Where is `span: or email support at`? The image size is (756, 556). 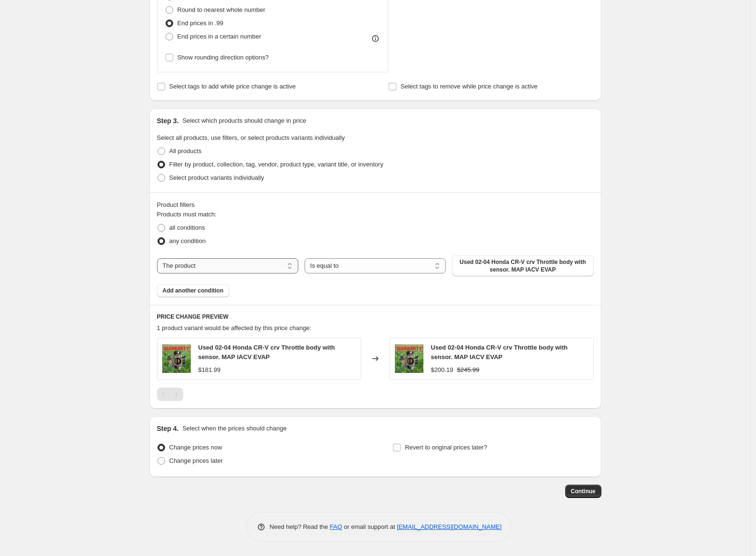 span: or email support at is located at coordinates (369, 527).